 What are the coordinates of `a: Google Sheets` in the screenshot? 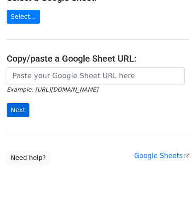 It's located at (162, 156).